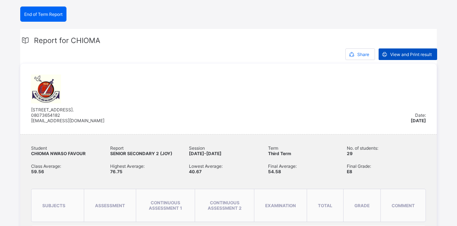 Image resolution: width=457 pixels, height=226 pixels. What do you see at coordinates (70, 166) in the screenshot?
I see `span: Class Average:` at bounding box center [70, 166].